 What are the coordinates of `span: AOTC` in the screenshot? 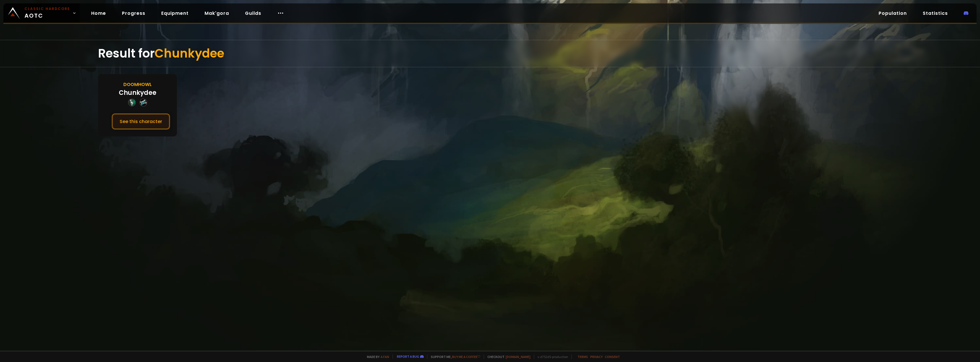 It's located at (48, 13).